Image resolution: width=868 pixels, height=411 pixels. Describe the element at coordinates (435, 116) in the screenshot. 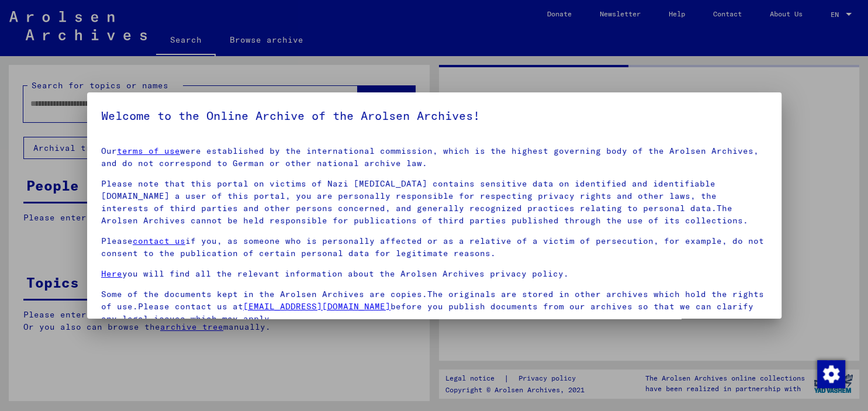

I see `h5: Welcome to the Online Archive of the Arolsen Archives!` at that location.